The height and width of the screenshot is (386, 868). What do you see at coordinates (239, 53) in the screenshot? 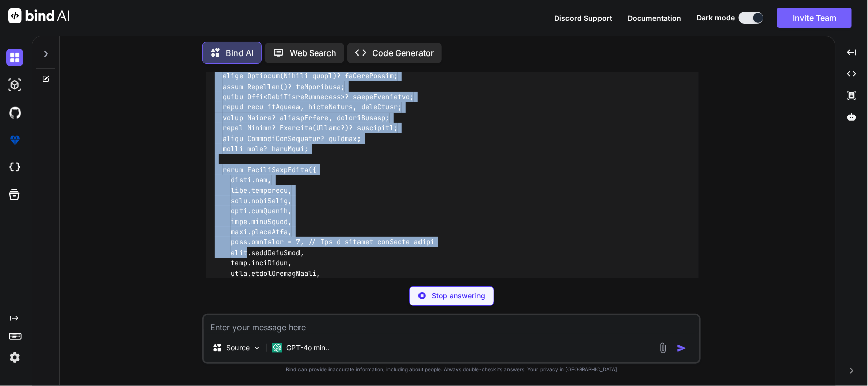
I see `p: Bind AI` at bounding box center [239, 53].